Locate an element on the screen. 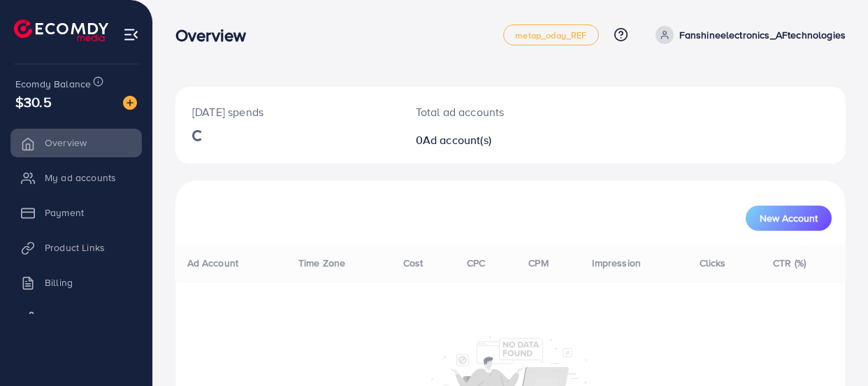 The height and width of the screenshot is (386, 868). h2: 0 is located at coordinates (483, 140).